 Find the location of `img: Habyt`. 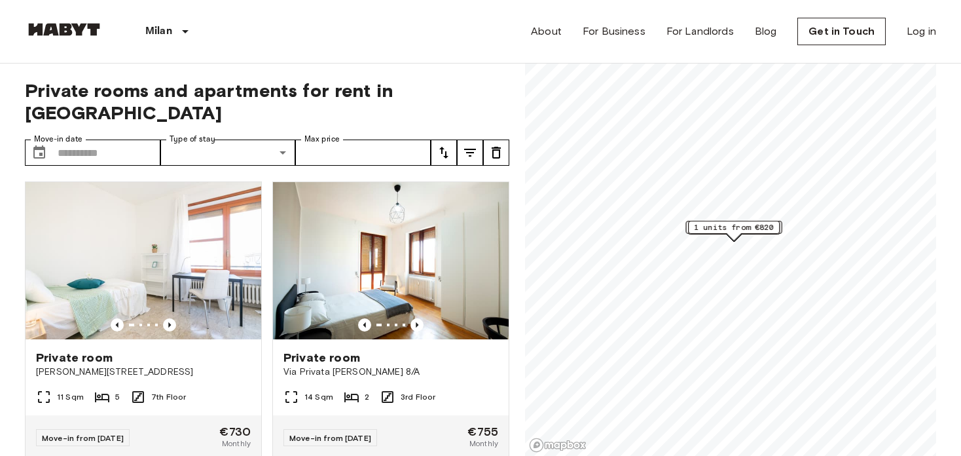

img: Habyt is located at coordinates (64, 29).